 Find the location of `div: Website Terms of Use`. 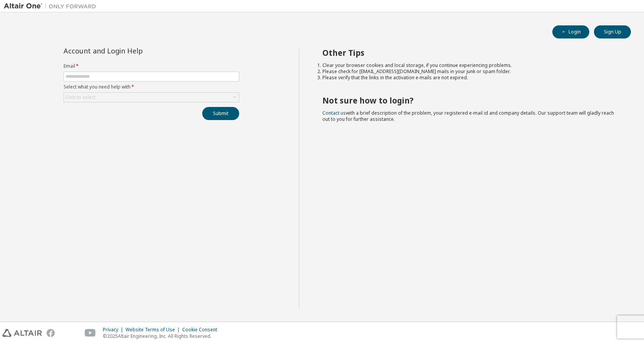

div: Website Terms of Use is located at coordinates (154, 329).